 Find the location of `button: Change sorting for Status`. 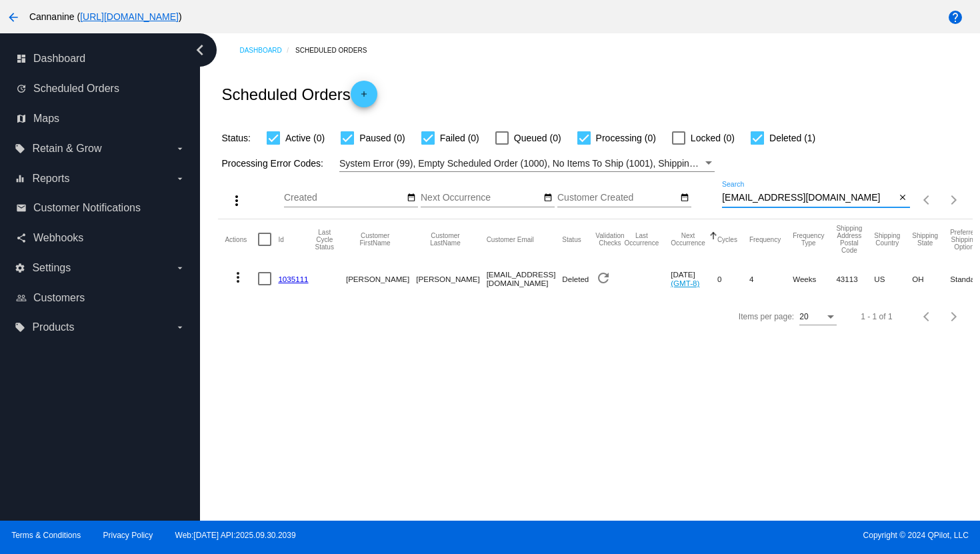

button: Change sorting for Status is located at coordinates (572, 240).